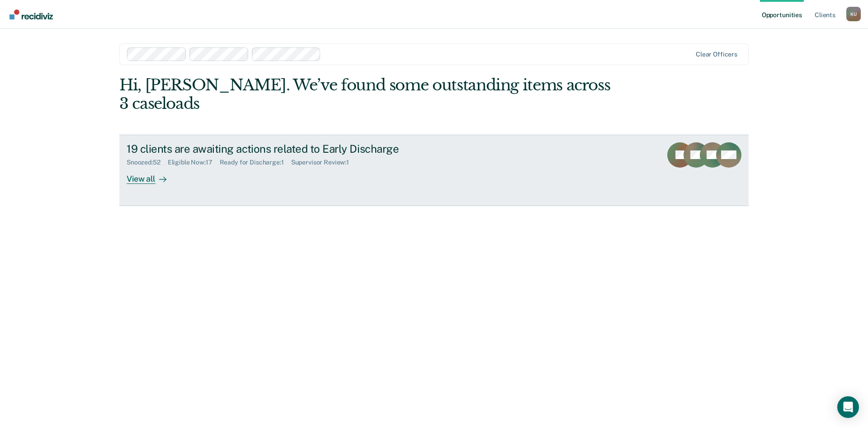  What do you see at coordinates (854, 14) in the screenshot?
I see `div: K U` at bounding box center [854, 14].